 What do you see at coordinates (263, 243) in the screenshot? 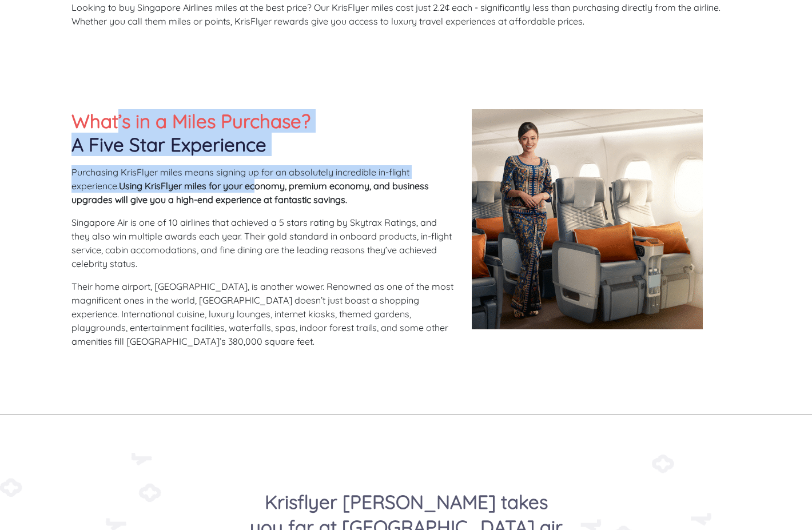
I see `p: Singapore Air is one of 10 airlines that achieved a 5 stars rating by Skytrax Ratings, and they a...` at bounding box center [263, 243].